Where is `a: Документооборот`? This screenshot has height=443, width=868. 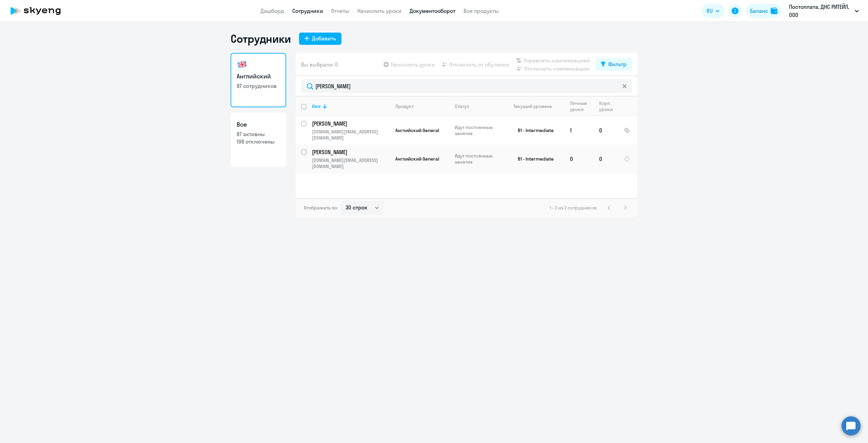
a: Документооборот is located at coordinates (433, 11).